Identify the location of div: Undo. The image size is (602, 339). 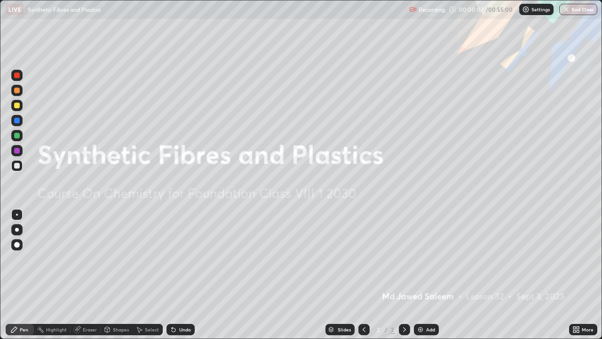
(185, 329).